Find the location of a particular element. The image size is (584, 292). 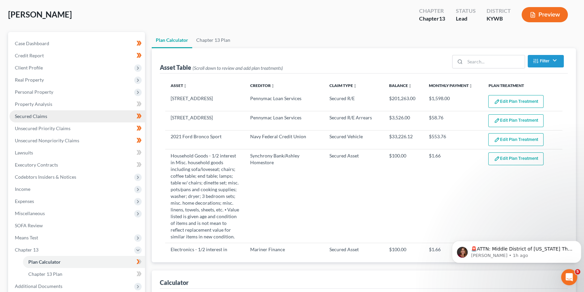

a: Claim Typeunfold_more is located at coordinates (343, 85).